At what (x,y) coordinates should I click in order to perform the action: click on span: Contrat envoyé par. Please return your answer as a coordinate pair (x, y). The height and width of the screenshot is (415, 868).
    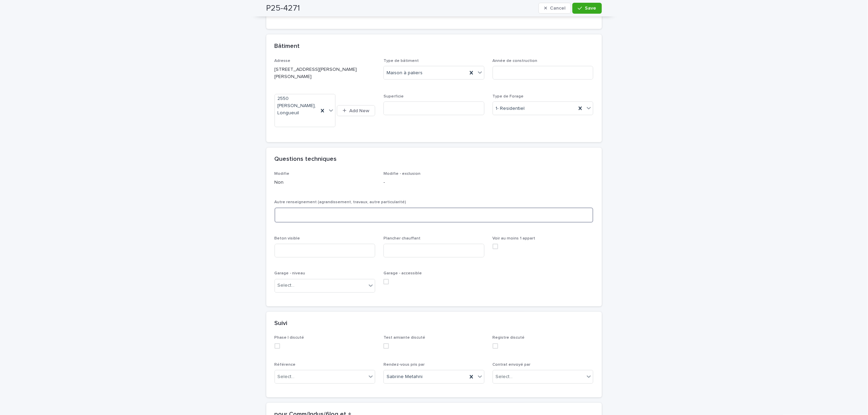
    Looking at the image, I should click on (512, 365).